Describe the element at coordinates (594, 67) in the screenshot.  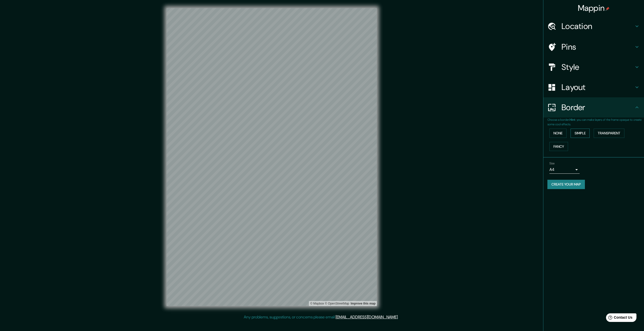
I see `div: Style` at that location.